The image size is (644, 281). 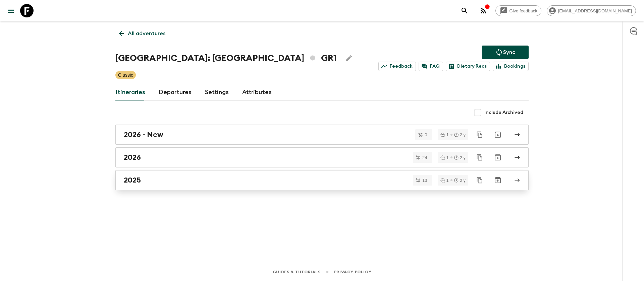 What do you see at coordinates (509, 52) in the screenshot?
I see `p: Sync` at bounding box center [509, 52].